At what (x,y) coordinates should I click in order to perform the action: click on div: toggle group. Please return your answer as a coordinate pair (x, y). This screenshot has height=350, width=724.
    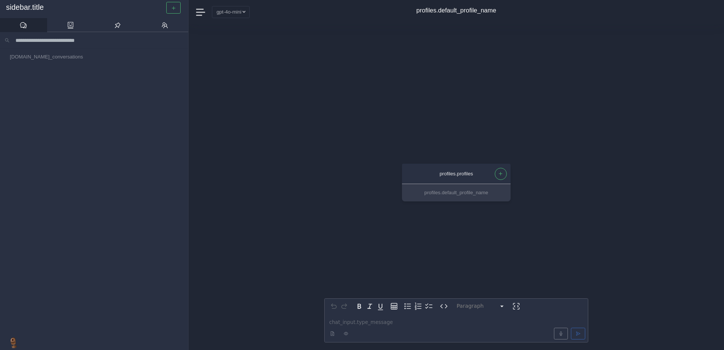
    Looking at the image, I should click on (418, 306).